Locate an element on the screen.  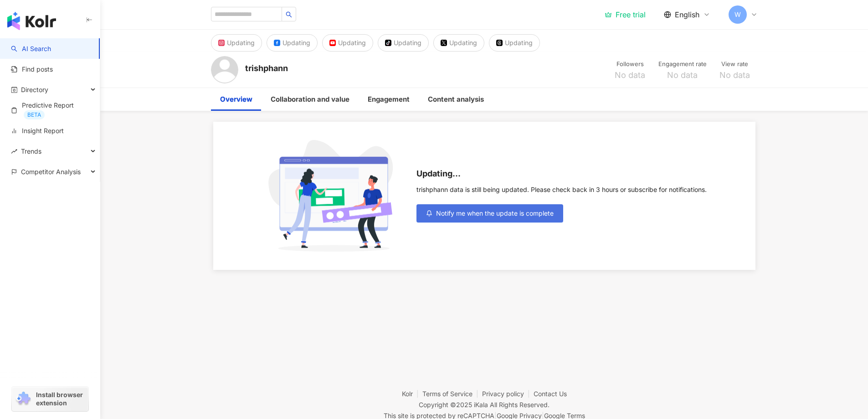
span: search is located at coordinates (289, 15).